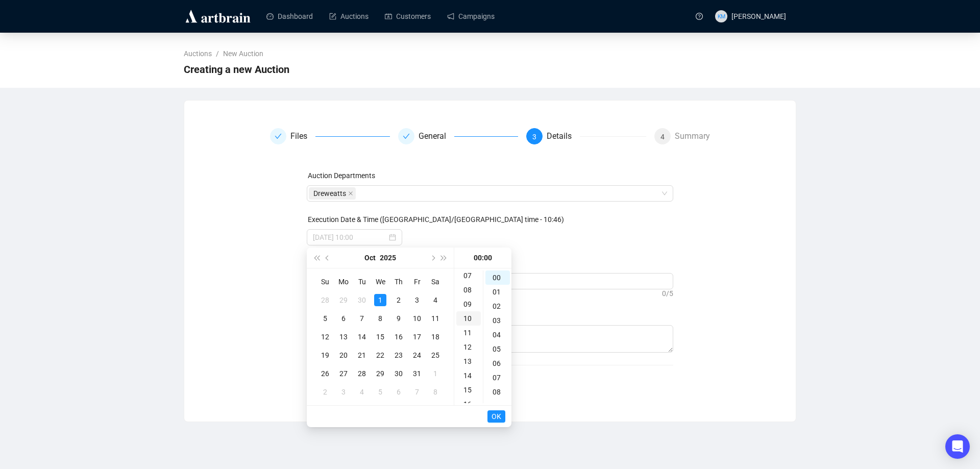 The height and width of the screenshot is (469, 980). What do you see at coordinates (361, 355) in the screenshot?
I see `td: 2025-10-21` at bounding box center [361, 355].